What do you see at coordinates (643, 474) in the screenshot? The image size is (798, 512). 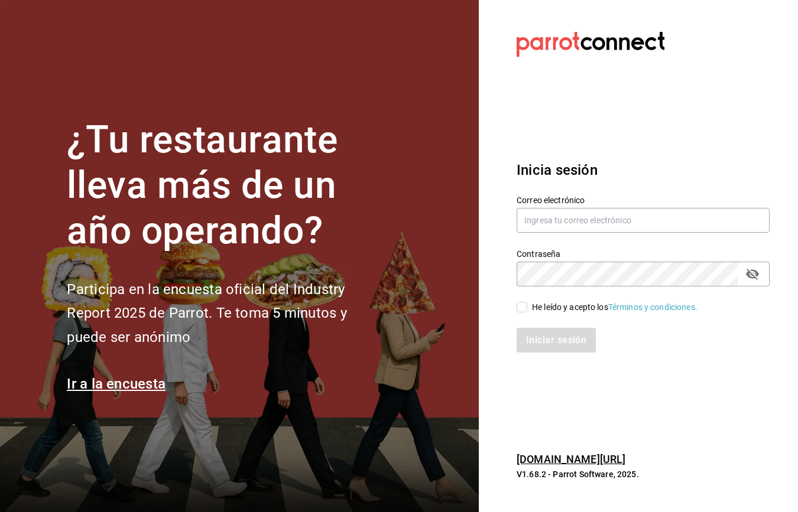 I see `p: V1.68.2 - Parrot Software, 2025.` at bounding box center [643, 474].